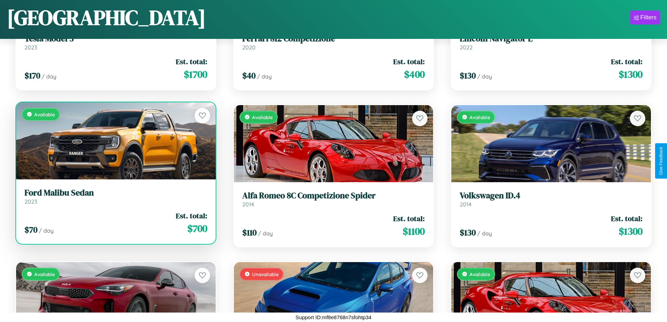 The image size is (667, 322). Describe the element at coordinates (466, 47) in the screenshot. I see `span: 2022` at that location.